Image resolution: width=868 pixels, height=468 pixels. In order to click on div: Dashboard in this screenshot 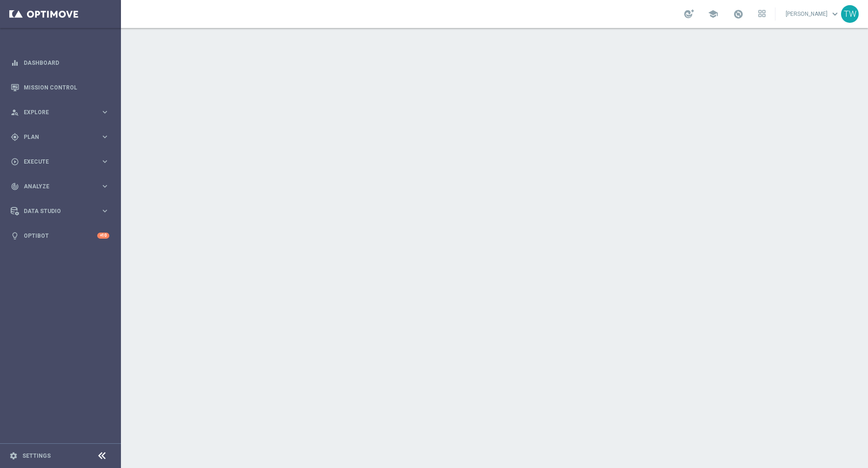, I will do `click(60, 63)`.